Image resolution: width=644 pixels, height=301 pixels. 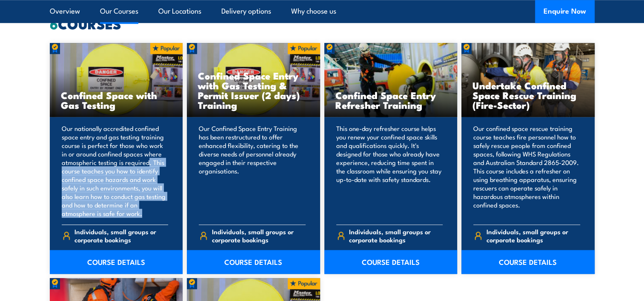 I want to click on h2: COURSES, so click(x=322, y=23).